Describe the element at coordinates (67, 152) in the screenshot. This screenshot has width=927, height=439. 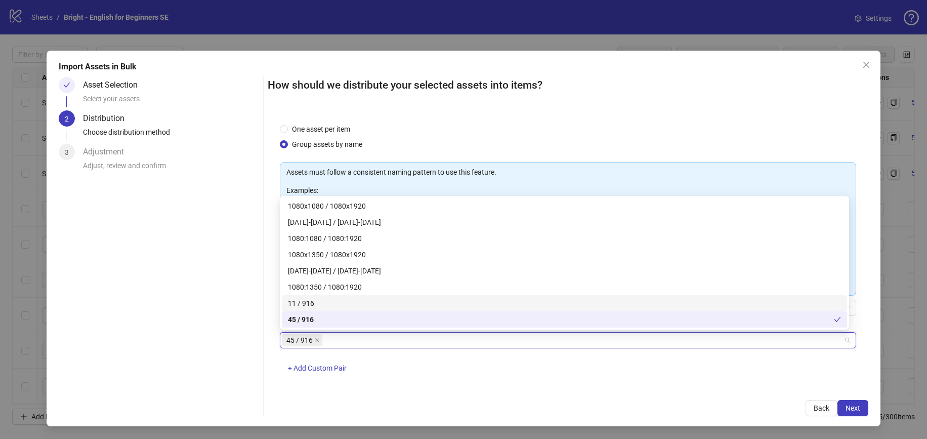
I see `span: 3` at that location.